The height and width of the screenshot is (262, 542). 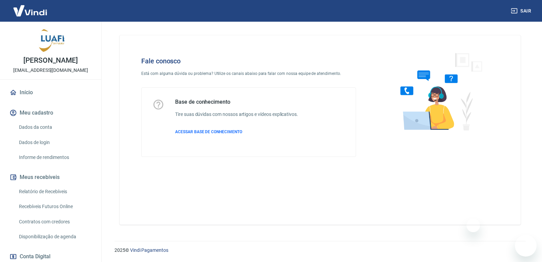 I want to click on a: Relatório de Recebíveis, so click(x=55, y=192).